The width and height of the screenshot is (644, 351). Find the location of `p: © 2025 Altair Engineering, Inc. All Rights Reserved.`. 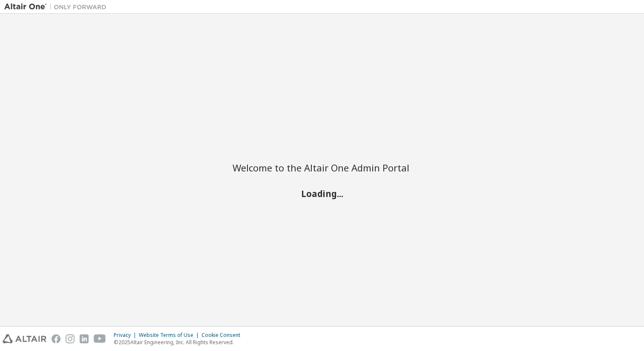

p: © 2025 Altair Engineering, Inc. All Rights Reserved. is located at coordinates (179, 342).